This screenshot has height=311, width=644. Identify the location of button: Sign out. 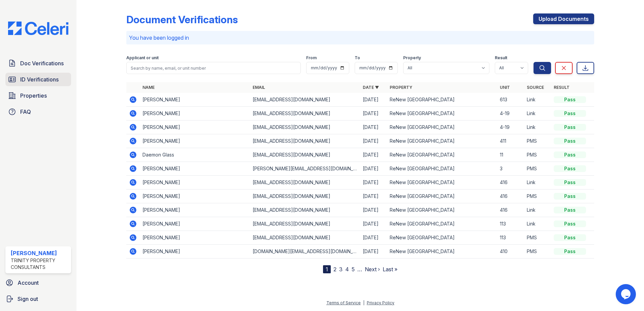
(38, 299).